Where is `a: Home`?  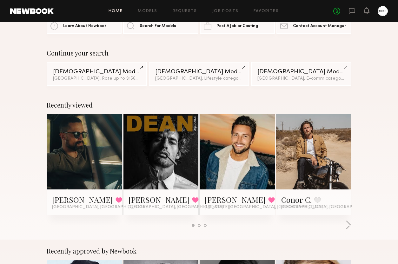
a: Home is located at coordinates (115, 11).